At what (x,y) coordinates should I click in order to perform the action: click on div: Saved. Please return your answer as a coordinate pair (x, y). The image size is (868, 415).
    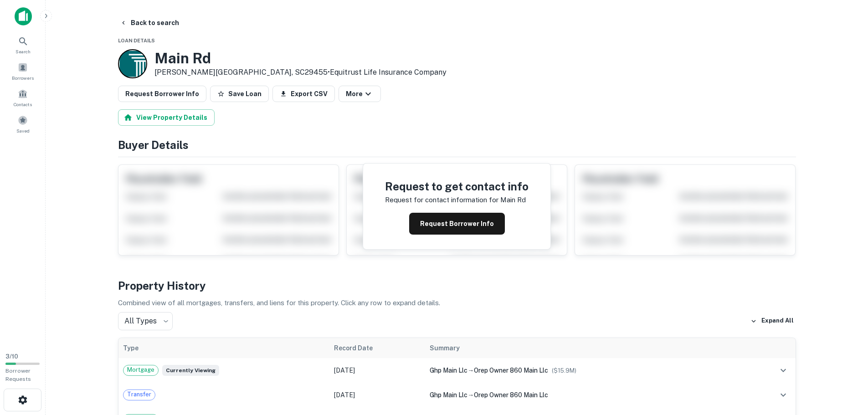
    Looking at the image, I should click on (23, 124).